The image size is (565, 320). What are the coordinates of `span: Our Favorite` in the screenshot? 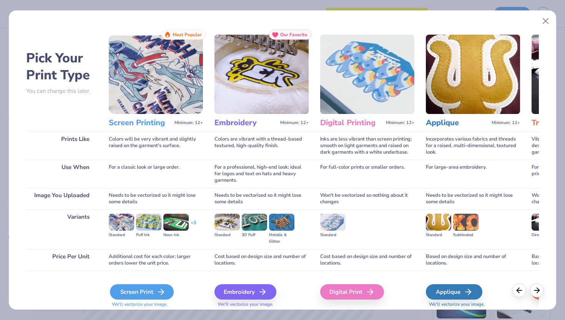 It's located at (294, 35).